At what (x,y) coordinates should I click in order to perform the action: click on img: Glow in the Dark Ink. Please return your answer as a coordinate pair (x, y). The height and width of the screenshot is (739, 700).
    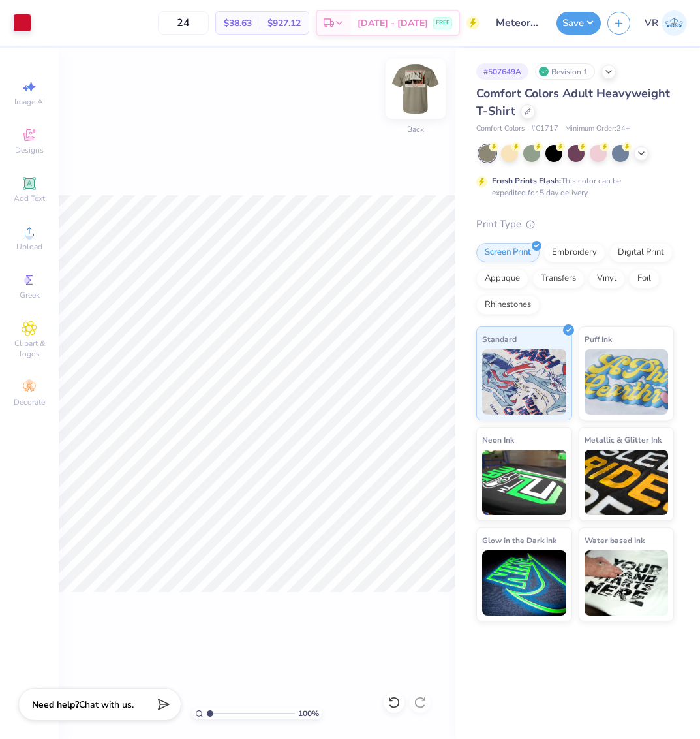
    Looking at the image, I should click on (524, 583).